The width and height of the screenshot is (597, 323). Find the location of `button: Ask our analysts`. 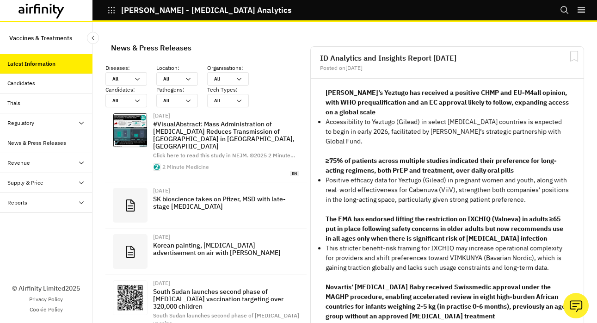

button: Ask our analysts is located at coordinates (576, 305).